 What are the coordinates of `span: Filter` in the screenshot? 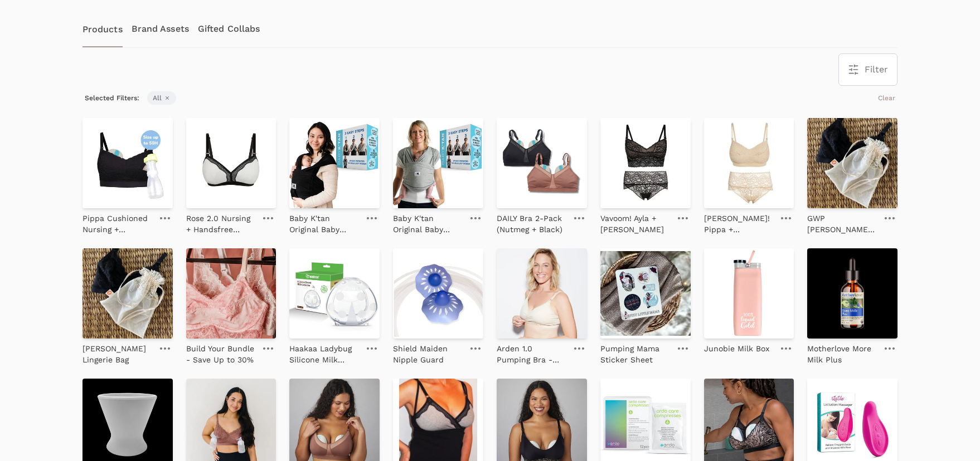 It's located at (877, 69).